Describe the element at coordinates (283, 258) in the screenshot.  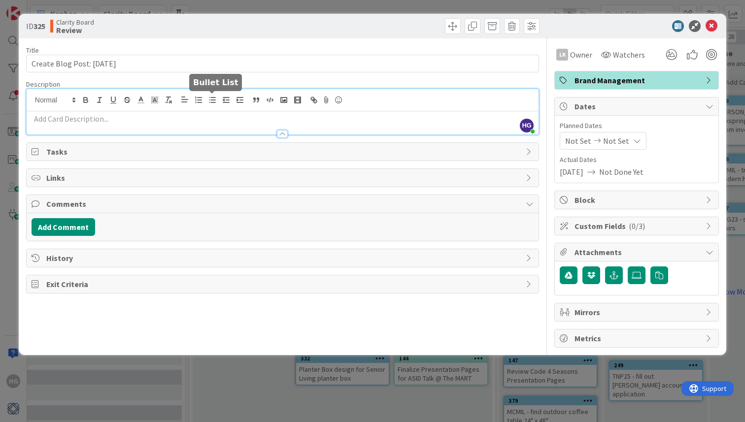
I see `span: History` at that location.